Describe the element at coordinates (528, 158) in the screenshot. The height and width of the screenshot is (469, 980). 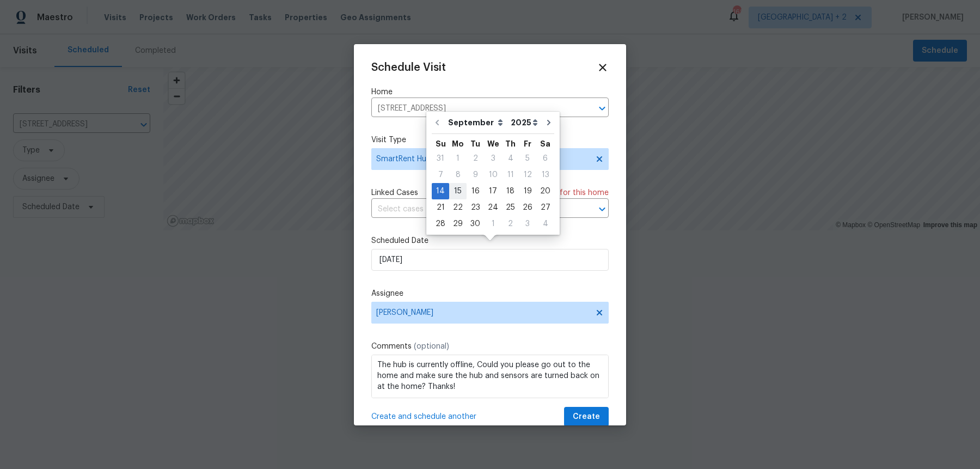
I see `div: 5` at that location.